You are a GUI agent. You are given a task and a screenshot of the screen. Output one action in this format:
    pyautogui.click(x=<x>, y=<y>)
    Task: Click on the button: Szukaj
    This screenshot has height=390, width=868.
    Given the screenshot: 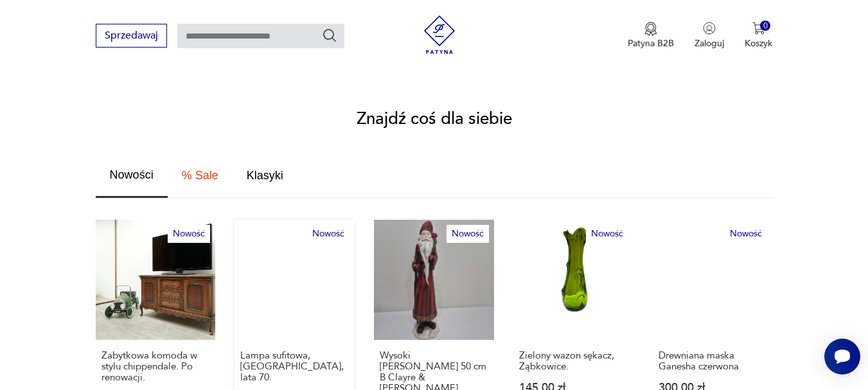 What is the action you would take?
    pyautogui.click(x=330, y=35)
    